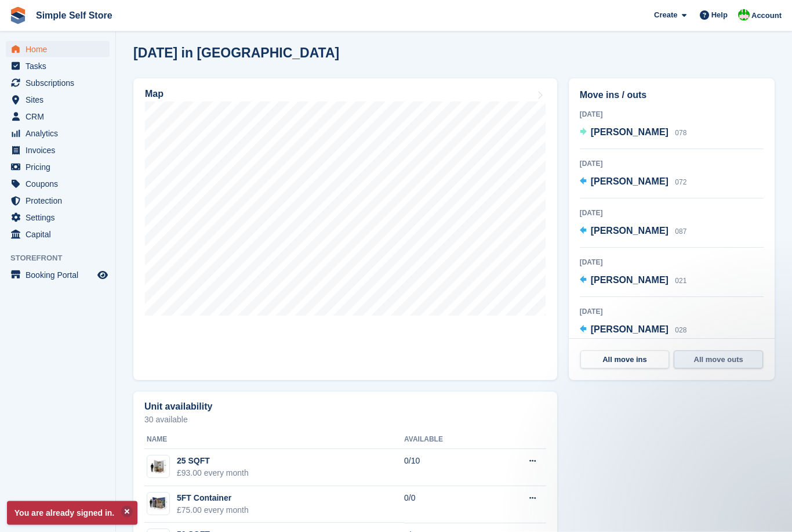 This screenshot has width=792, height=532. What do you see at coordinates (178, 407) in the screenshot?
I see `h2: Unit availability` at bounding box center [178, 407].